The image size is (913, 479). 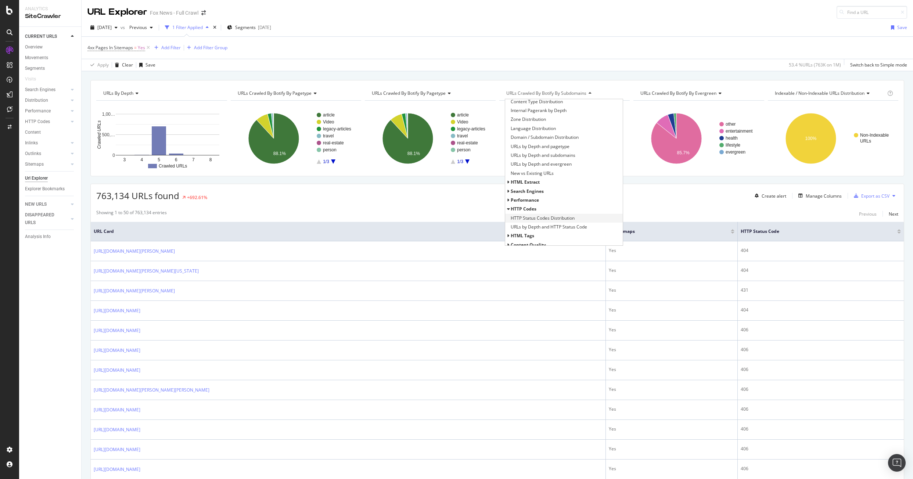 I want to click on text: Video, so click(x=328, y=122).